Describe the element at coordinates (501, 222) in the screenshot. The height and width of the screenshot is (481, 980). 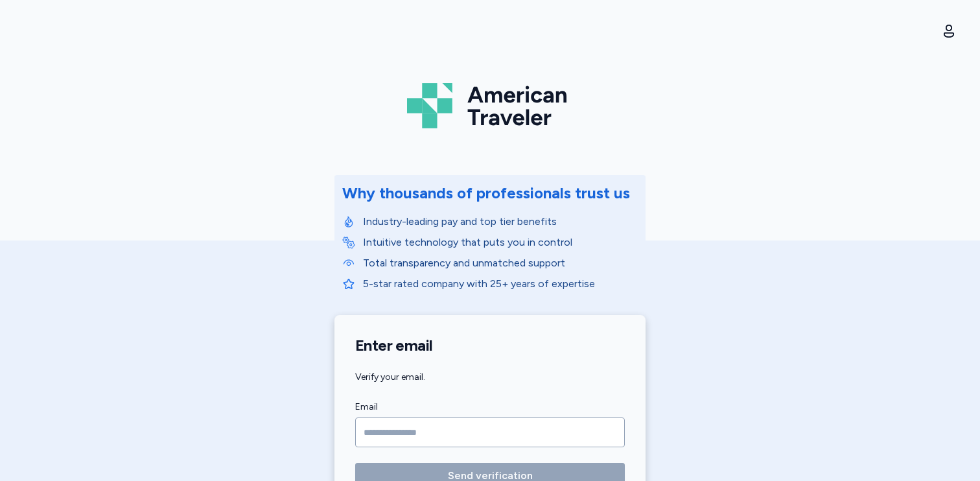
I see `p: Industry-leading pay and top tier benefits` at that location.